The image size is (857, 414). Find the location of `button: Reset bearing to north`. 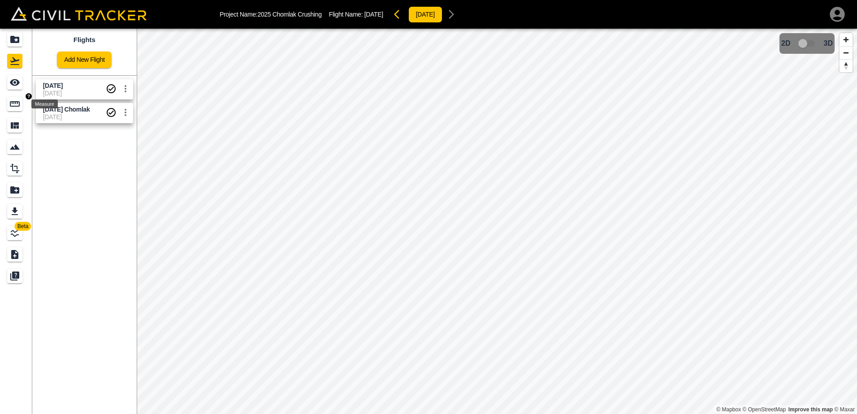

button: Reset bearing to north is located at coordinates (846, 65).